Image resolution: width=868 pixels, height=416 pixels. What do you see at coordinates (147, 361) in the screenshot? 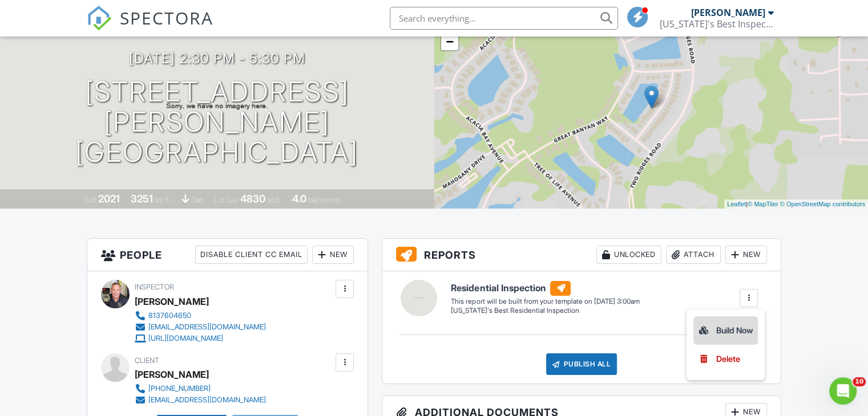
I see `span: Client` at bounding box center [147, 361].